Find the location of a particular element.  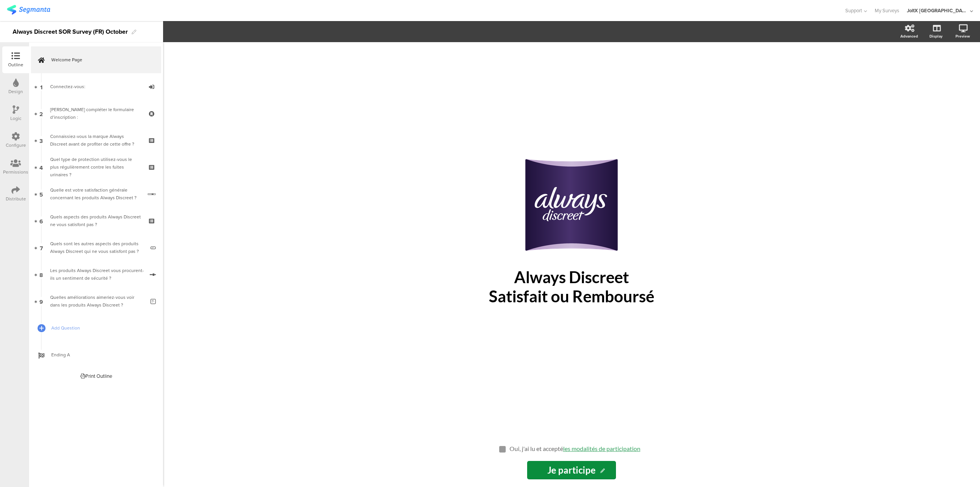

span: 6 is located at coordinates (41, 221).